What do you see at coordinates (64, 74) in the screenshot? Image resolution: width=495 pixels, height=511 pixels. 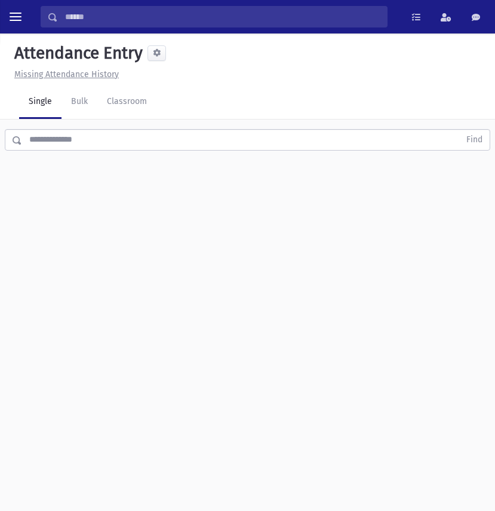 I see `a: Missing Attendance History` at bounding box center [64, 74].